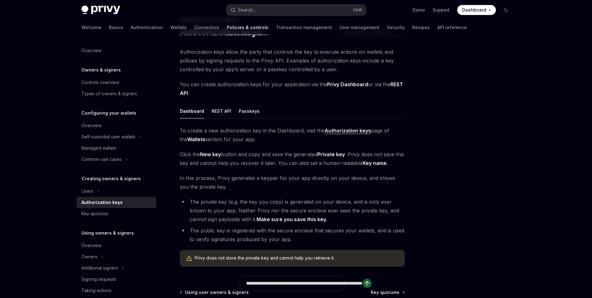  Describe the element at coordinates (101, 159) in the screenshot. I see `div: Common use cases` at that location.